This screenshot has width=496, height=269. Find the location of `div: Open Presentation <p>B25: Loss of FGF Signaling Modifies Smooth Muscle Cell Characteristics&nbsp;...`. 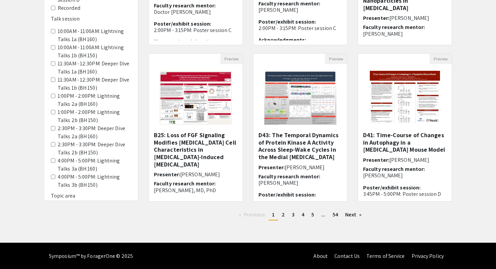

div: Open Presentation <p>B25: Loss of FGF Signaling Modifies Smooth Muscle Cell Characteristics&nbsp;... is located at coordinates (196, 128).